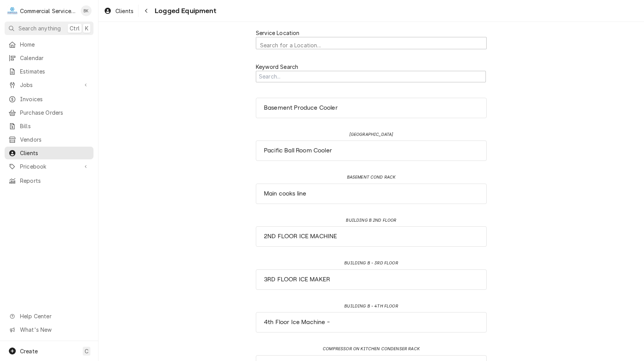 This screenshot has width=644, height=361. I want to click on div: 3RD FLOOR ICE MAKER, so click(371, 279).